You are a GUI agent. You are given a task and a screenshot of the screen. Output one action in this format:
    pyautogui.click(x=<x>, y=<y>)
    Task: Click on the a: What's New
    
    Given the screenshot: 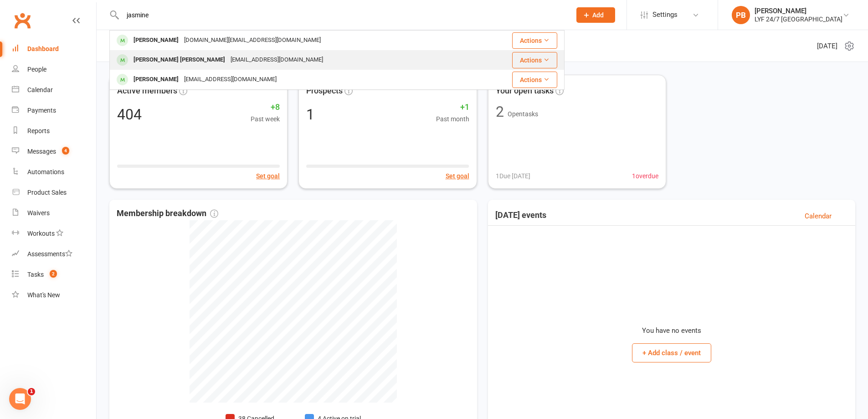 What is the action you would take?
    pyautogui.click(x=54, y=295)
    